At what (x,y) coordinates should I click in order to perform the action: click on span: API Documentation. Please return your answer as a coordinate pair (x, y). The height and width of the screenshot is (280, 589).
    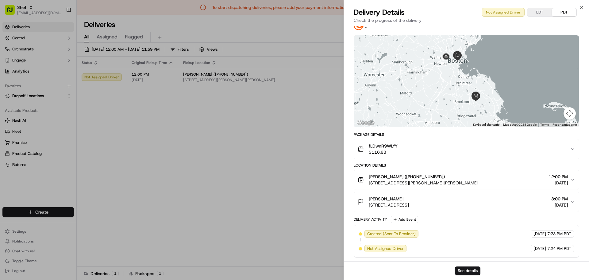
    Looking at the image, I should click on (78, 124).